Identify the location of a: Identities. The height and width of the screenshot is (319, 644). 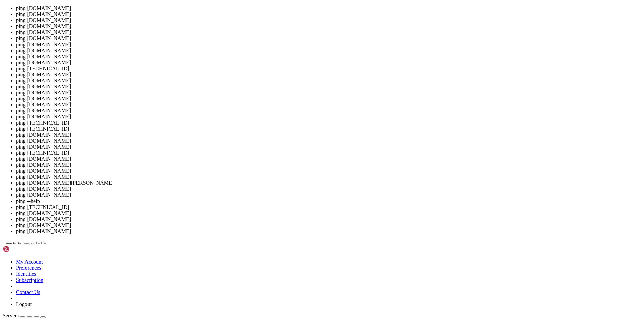
(26, 274).